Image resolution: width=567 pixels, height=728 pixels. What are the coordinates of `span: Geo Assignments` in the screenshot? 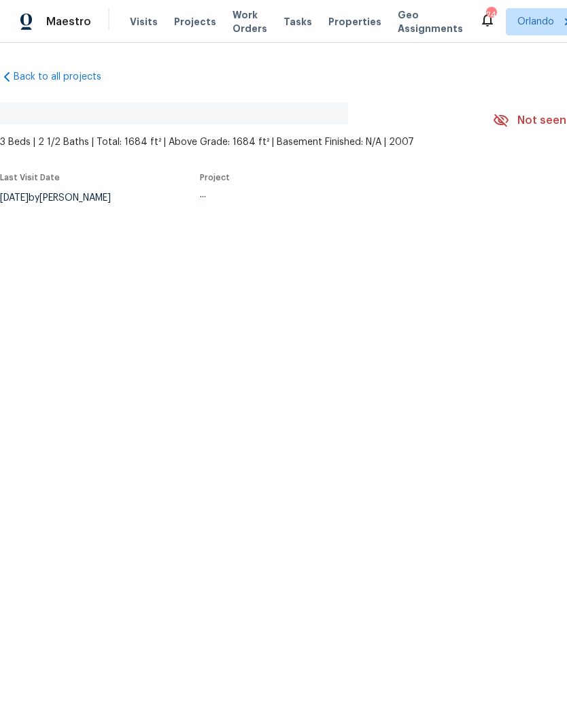 It's located at (430, 22).